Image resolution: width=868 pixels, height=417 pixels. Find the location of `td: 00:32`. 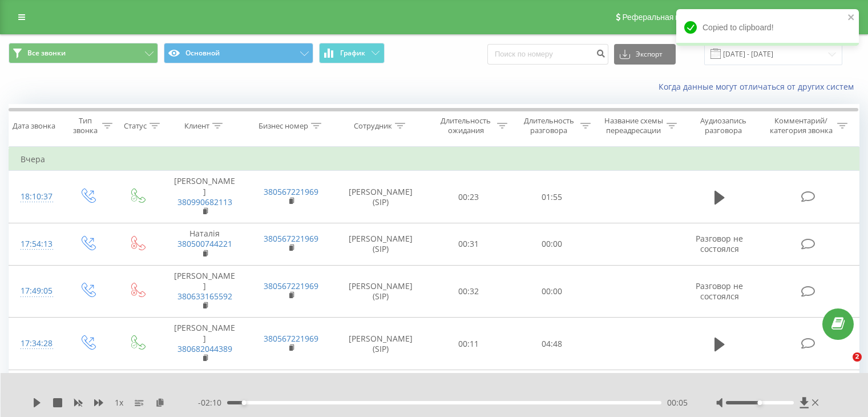

td: 00:32 is located at coordinates (469, 291).